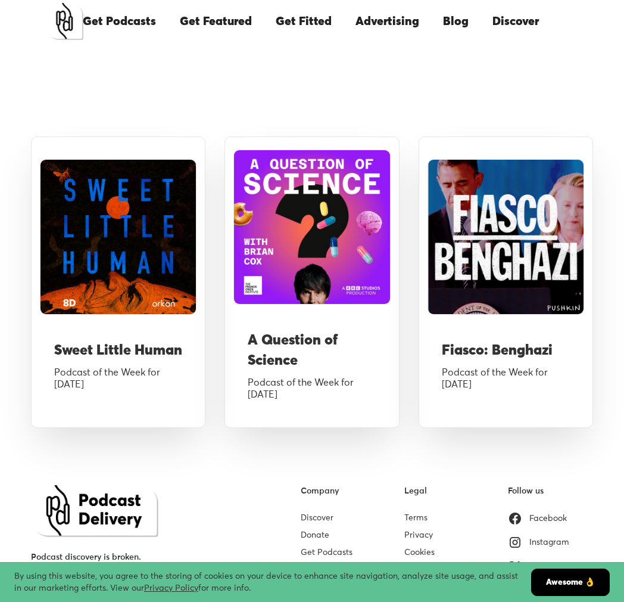 This screenshot has width=624, height=602. Describe the element at coordinates (526, 491) in the screenshot. I see `div: Follow us` at that location.